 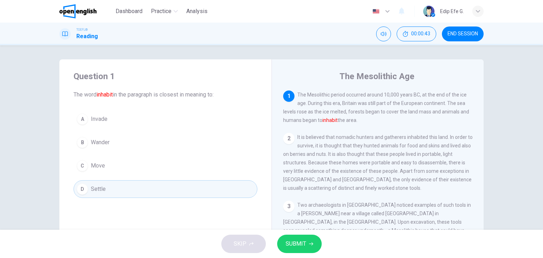 I want to click on button: BWander, so click(x=166, y=143).